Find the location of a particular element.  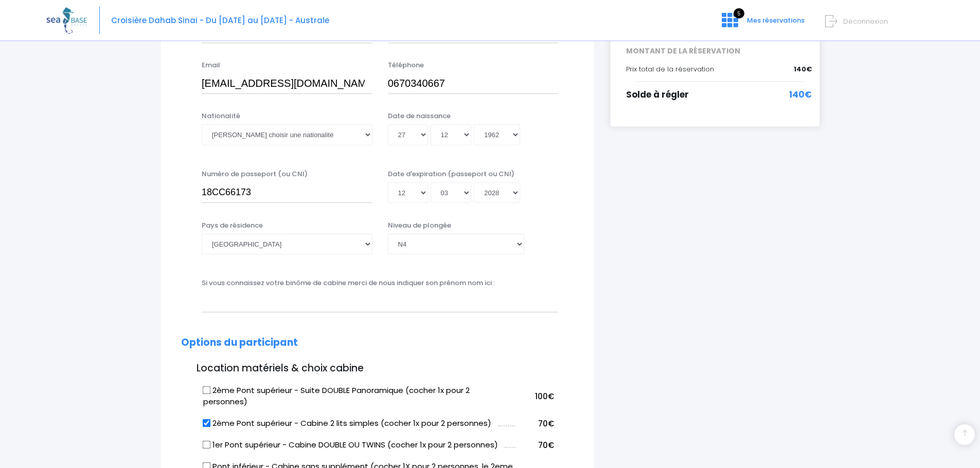

span: Déconnexion is located at coordinates (865, 21).